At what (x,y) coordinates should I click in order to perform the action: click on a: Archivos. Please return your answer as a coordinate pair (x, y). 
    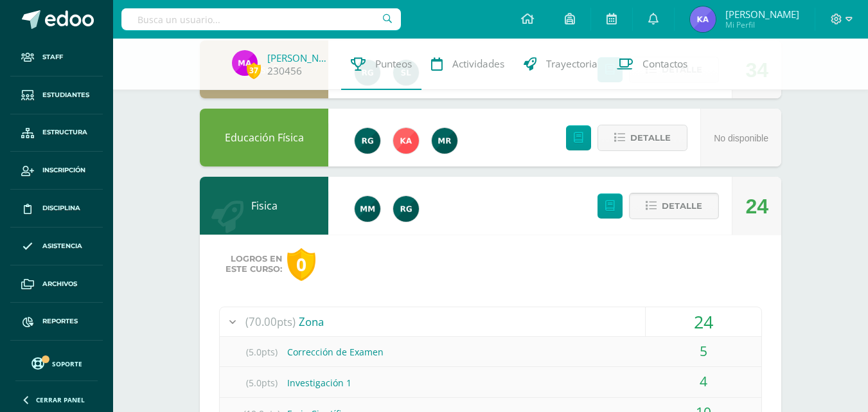
    Looking at the image, I should click on (56, 284).